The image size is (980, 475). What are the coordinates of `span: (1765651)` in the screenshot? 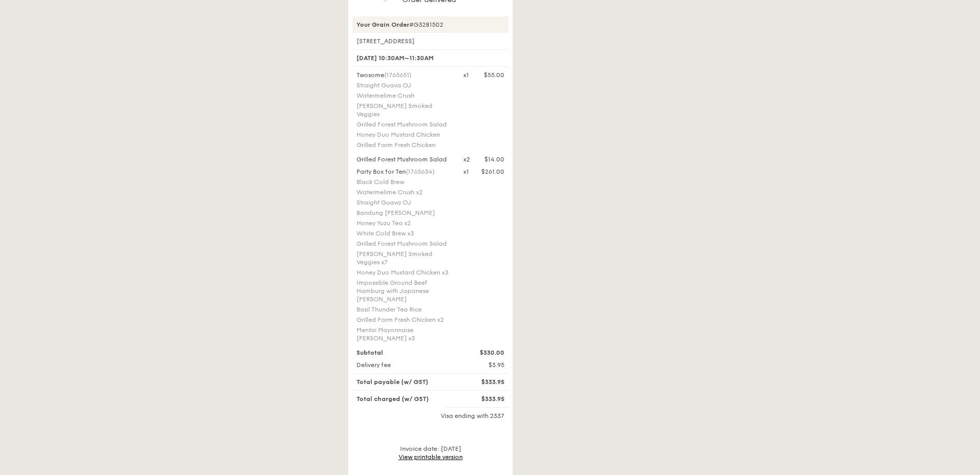 It's located at (398, 75).